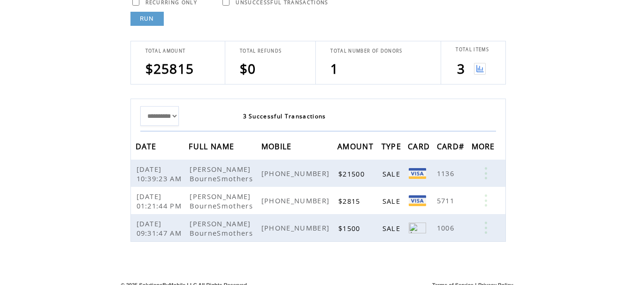 The height and width of the screenshot is (285, 634). I want to click on span: 1136, so click(447, 173).